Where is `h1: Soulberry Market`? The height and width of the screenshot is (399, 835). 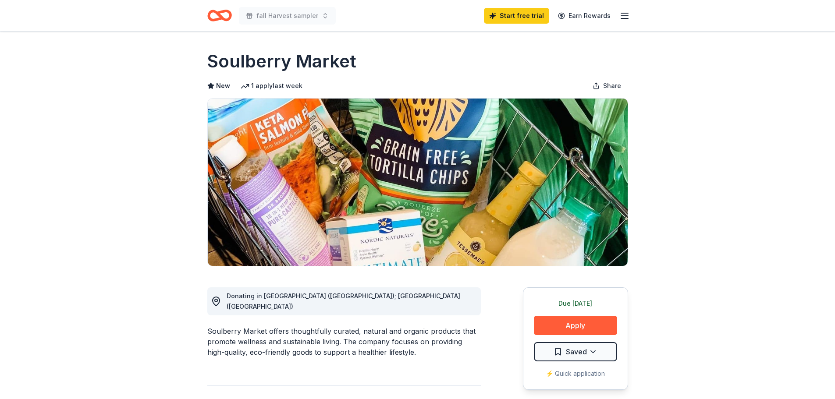
h1: Soulberry Market is located at coordinates (282, 61).